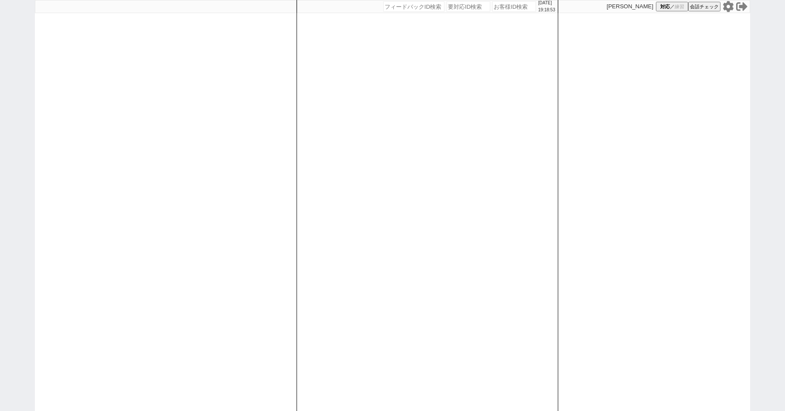 The height and width of the screenshot is (411, 785). What do you see at coordinates (705, 7) in the screenshot?
I see `span: 会話チェック` at bounding box center [705, 7].